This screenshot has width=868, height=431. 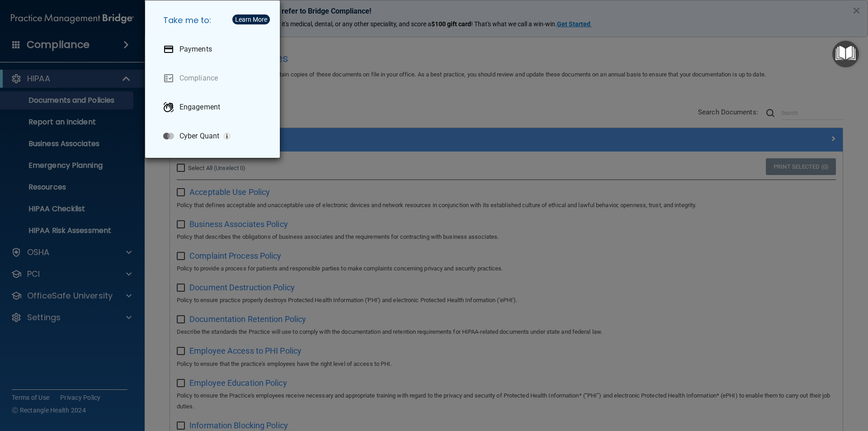 What do you see at coordinates (214, 78) in the screenshot?
I see `a: Compliance` at bounding box center [214, 78].